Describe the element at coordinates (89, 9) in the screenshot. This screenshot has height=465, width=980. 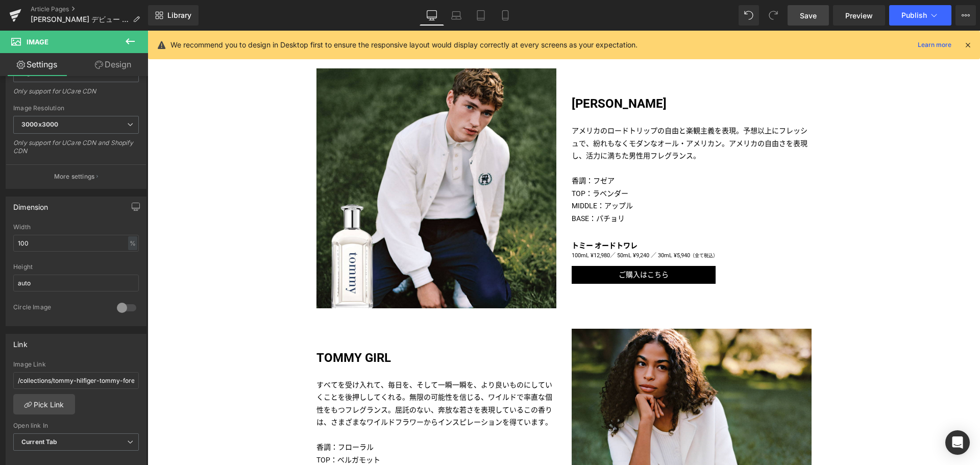
I see `a: Article Pages` at that location.